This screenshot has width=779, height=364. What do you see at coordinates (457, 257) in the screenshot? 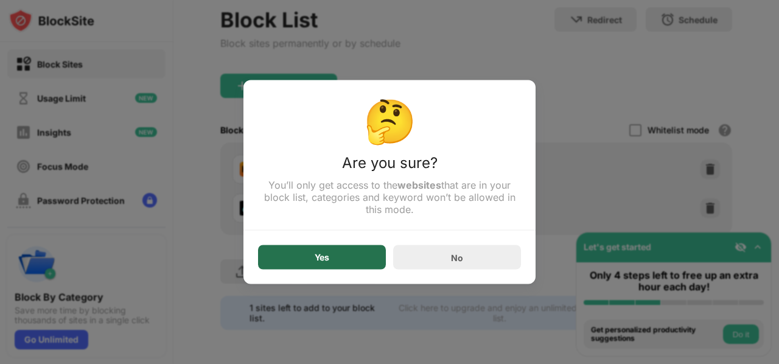
I see `div: No` at bounding box center [457, 257].